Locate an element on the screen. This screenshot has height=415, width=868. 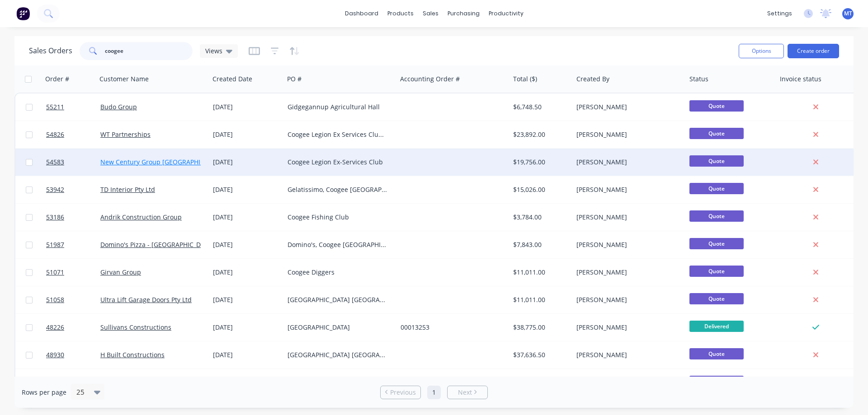
a: Andrik Construction Group is located at coordinates (141, 217).